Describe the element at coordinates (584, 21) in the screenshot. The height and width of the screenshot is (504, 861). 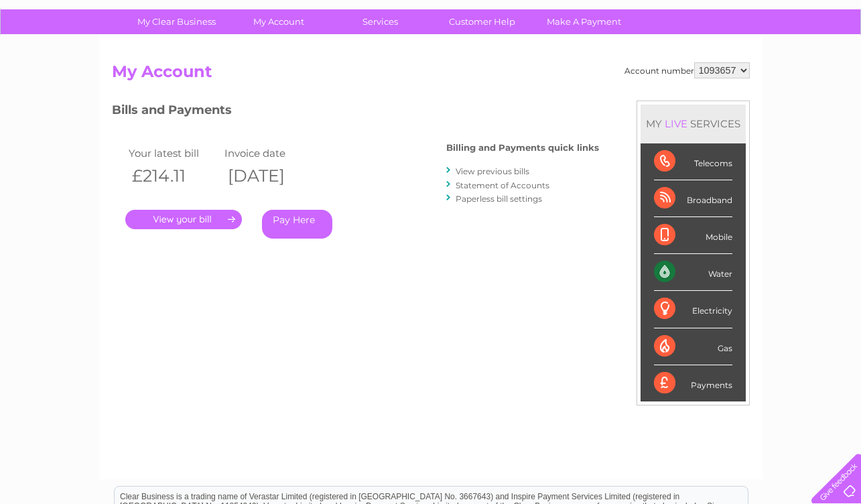
I see `a: Make A Payment` at that location.